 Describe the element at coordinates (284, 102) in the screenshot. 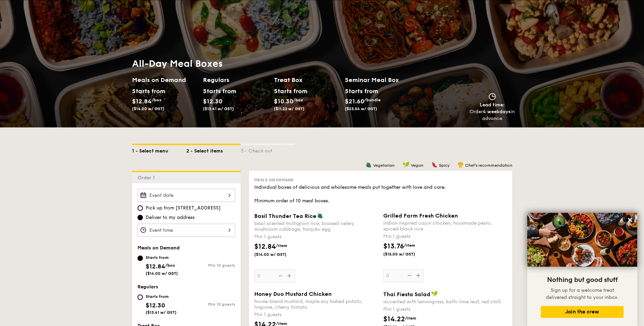

I see `span: $10.30` at that location.